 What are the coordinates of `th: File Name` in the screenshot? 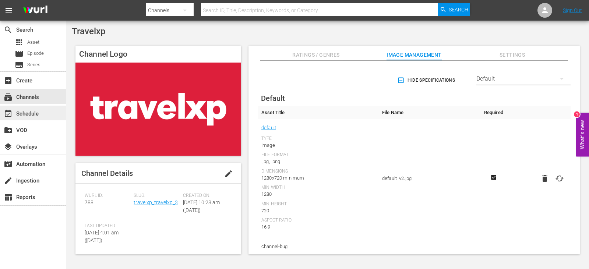 It's located at (429, 113).